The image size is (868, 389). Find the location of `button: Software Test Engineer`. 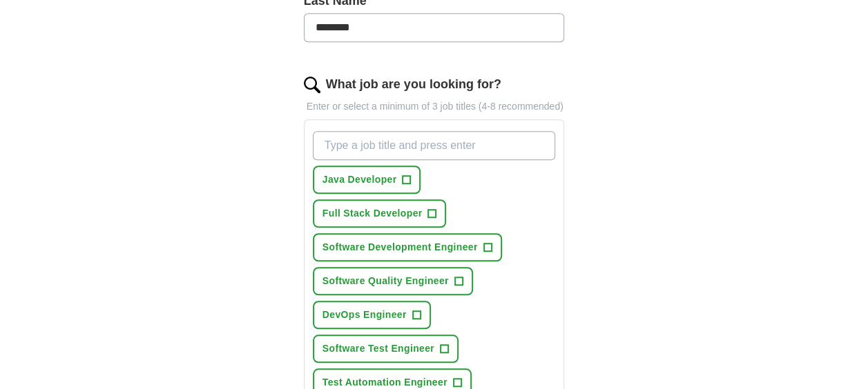

button: Software Test Engineer is located at coordinates (385, 349).